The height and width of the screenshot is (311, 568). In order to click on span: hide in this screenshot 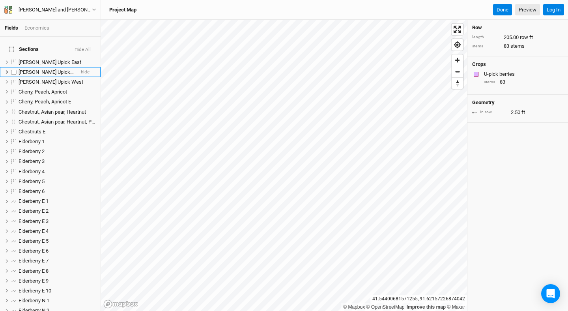, I will do `click(85, 72)`.